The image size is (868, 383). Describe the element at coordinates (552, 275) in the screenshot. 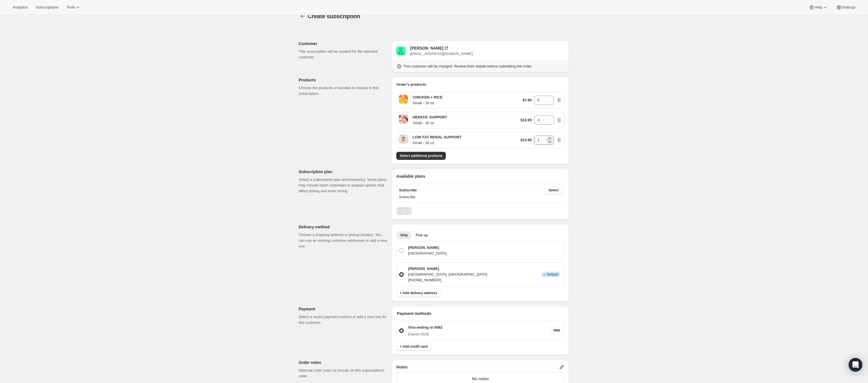

I see `span: Default` at that location.